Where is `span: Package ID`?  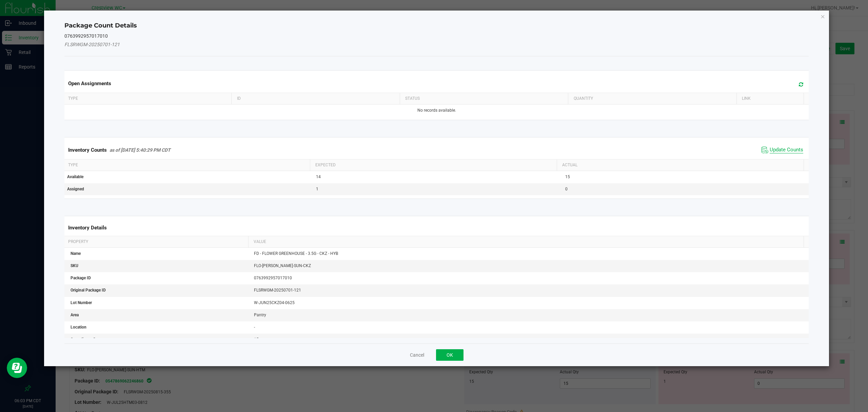 span: Package ID is located at coordinates (80, 278).